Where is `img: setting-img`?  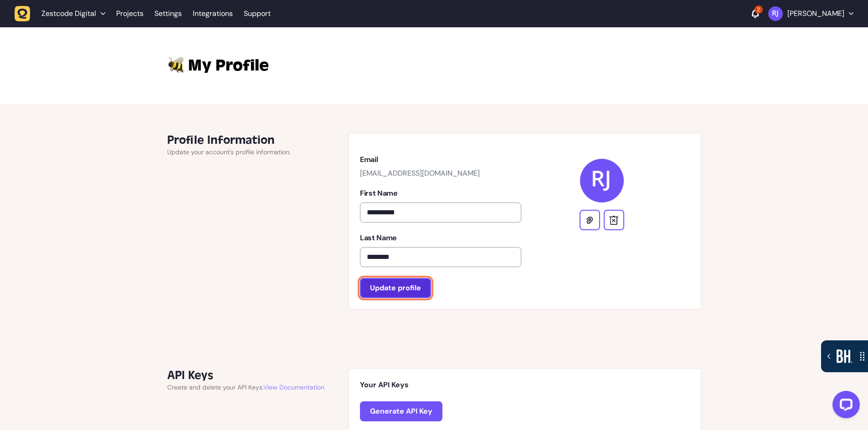
img: setting-img is located at coordinates (176, 64).